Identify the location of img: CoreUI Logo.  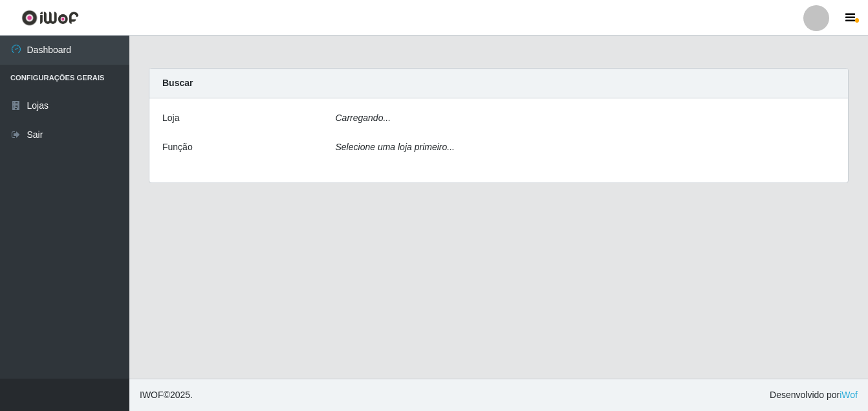
(50, 18).